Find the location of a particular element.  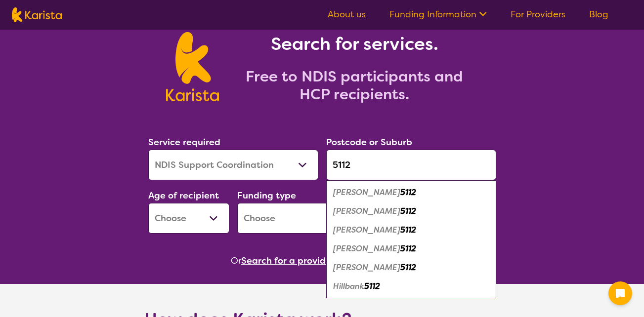

div: Elizabeth Vale 5112 is located at coordinates (411, 268).